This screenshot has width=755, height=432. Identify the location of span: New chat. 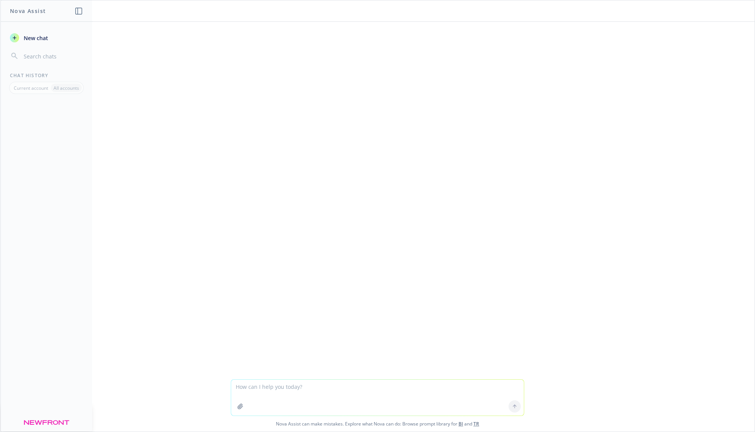
(35, 38).